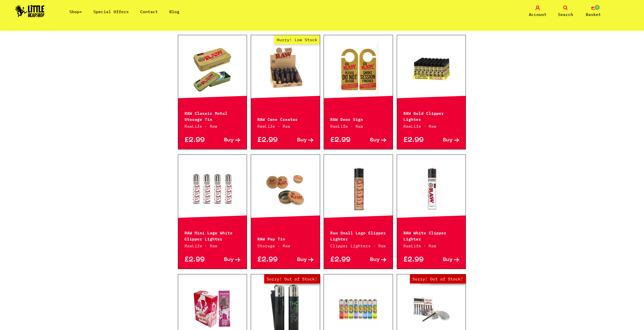 The width and height of the screenshot is (644, 330). Describe the element at coordinates (213, 235) in the screenshot. I see `p: RAW Mini Logo White Clipper Lighter` at that location.